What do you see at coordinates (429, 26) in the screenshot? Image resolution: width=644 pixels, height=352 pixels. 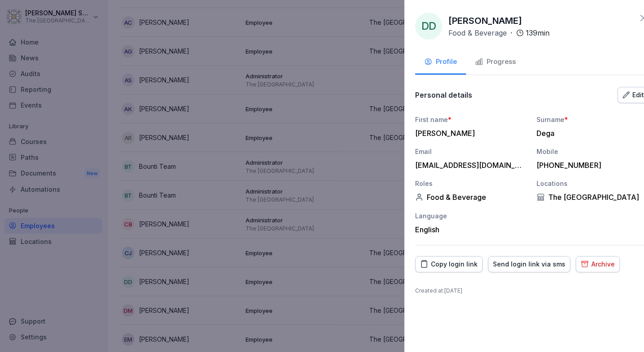 I see `div: DD` at bounding box center [429, 26].